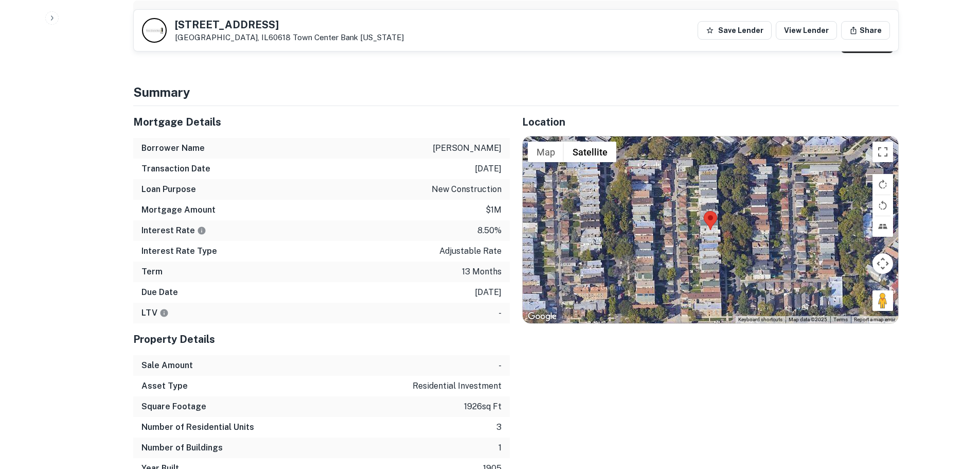 The width and height of the screenshot is (980, 469). I want to click on svg: The interest rates displayed on the website are for informational purposes only and may be report..., so click(202, 230).